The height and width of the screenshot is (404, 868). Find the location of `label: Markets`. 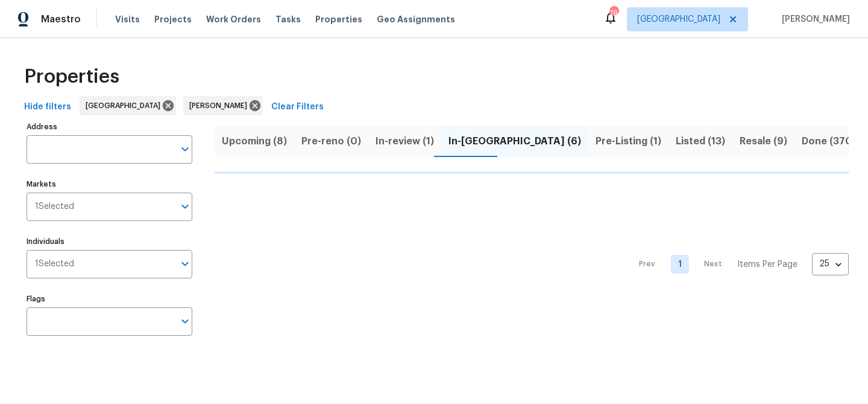

label: Markets is located at coordinates (109, 184).